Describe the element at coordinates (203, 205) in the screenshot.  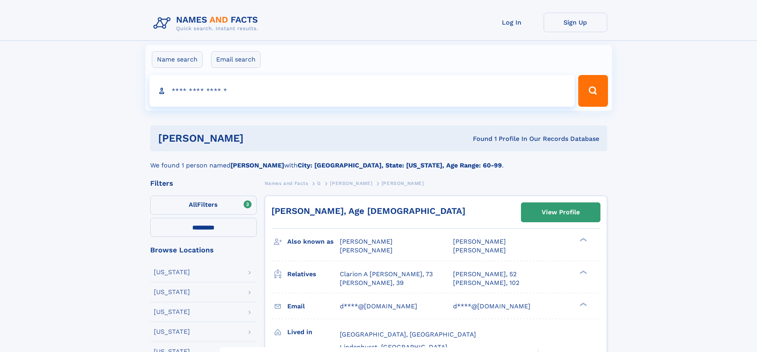
I see `label: Filters` at that location.